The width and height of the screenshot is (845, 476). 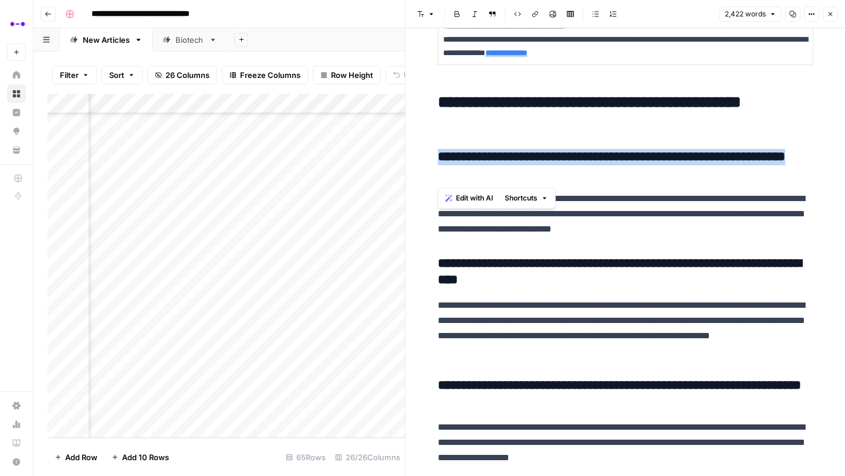 I want to click on button: Add Row, so click(x=76, y=458).